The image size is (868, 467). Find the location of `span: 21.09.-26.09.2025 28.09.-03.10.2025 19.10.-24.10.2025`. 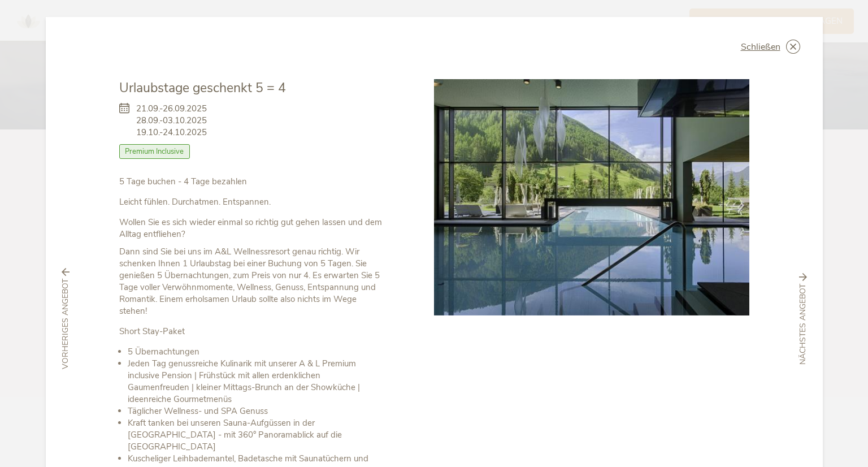

span: 21.09.-26.09.2025 28.09.-03.10.2025 19.10.-24.10.2025 is located at coordinates (171, 120).